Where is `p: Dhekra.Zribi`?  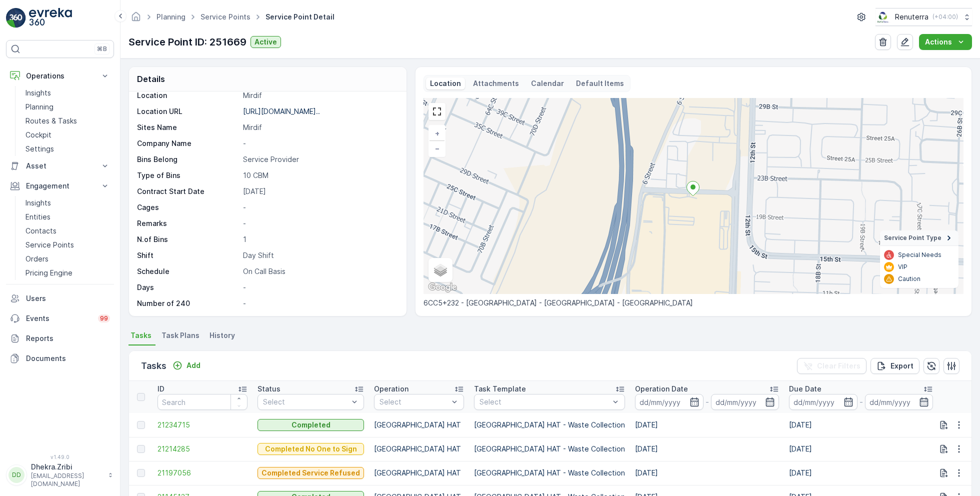 p: Dhekra.Zribi is located at coordinates (67, 468).